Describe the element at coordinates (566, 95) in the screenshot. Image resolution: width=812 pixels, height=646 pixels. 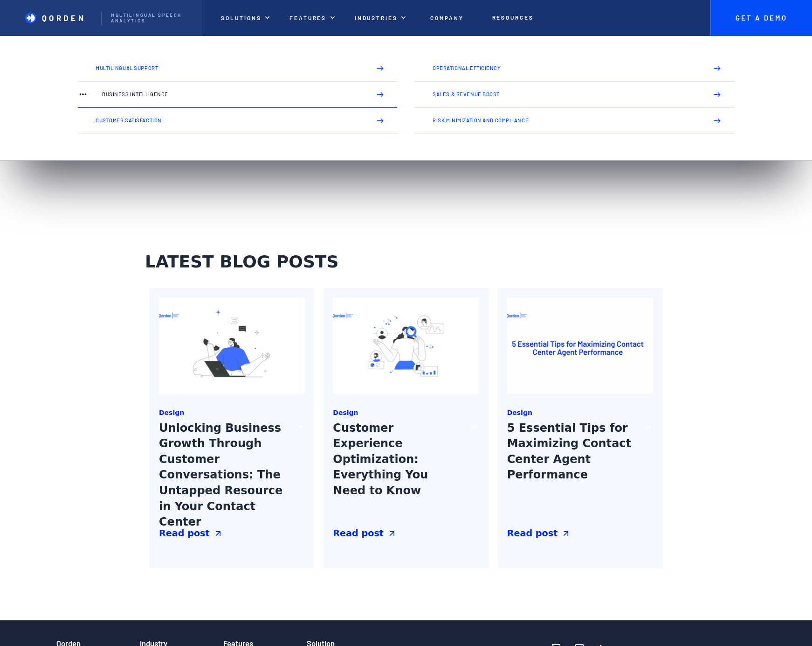
I see `p: Sales & Revenue Boost` at that location.